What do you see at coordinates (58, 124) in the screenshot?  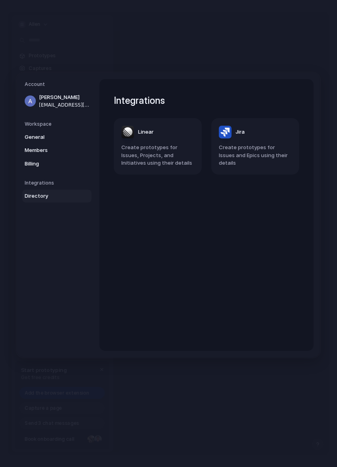 I see `h5: Workspace` at bounding box center [58, 124].